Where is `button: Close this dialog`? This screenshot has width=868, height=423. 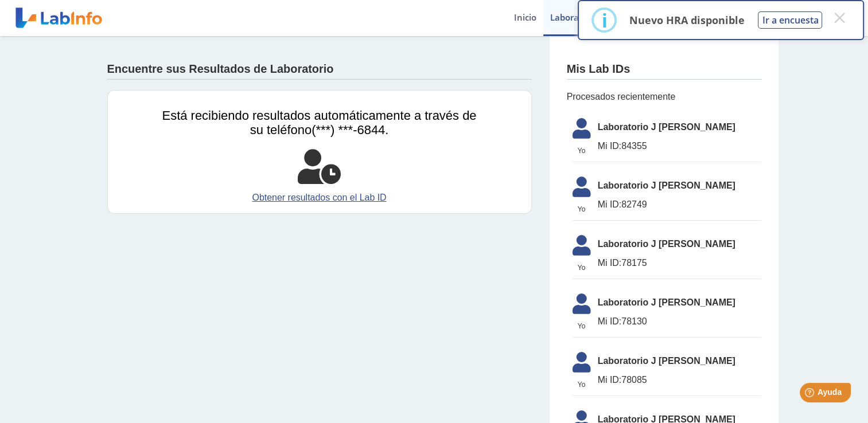 button: Close this dialog is located at coordinates (839, 18).